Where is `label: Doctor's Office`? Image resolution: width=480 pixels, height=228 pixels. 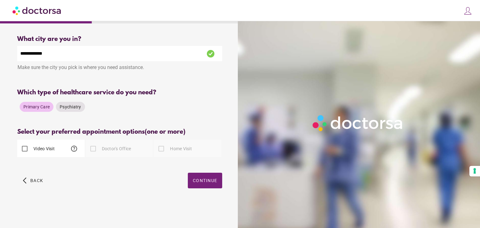
label: Doctor's Office is located at coordinates (116, 149).